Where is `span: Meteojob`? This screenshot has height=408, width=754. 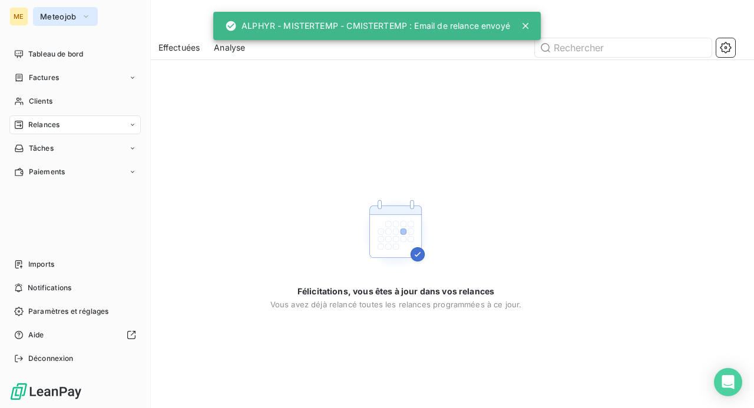 span: Meteojob is located at coordinates (58, 16).